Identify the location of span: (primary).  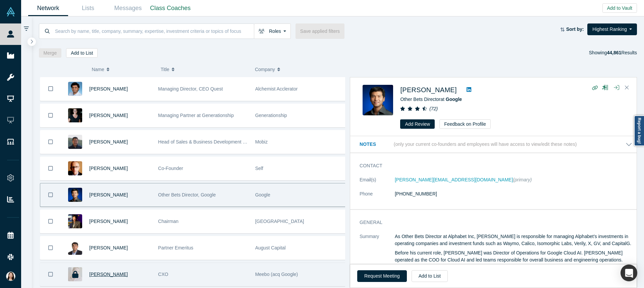
(522, 180).